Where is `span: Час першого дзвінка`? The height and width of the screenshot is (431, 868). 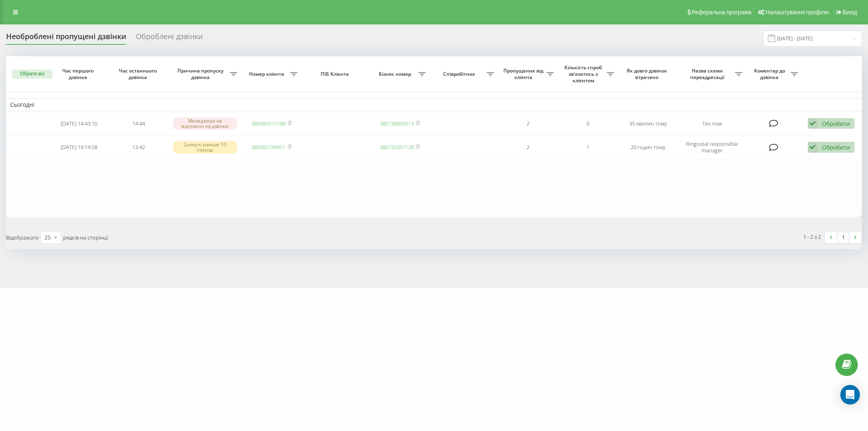
span: Час першого дзвінка is located at coordinates (79, 74).